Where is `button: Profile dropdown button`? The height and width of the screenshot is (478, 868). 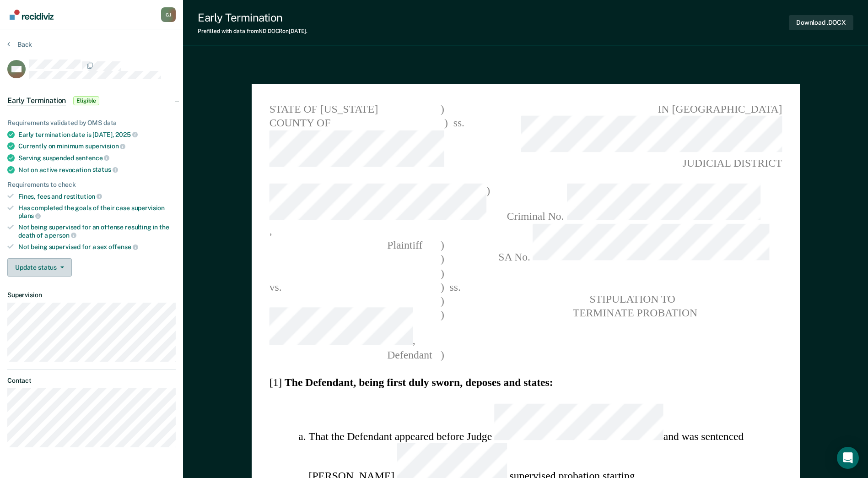 button: Profile dropdown button is located at coordinates (168, 15).